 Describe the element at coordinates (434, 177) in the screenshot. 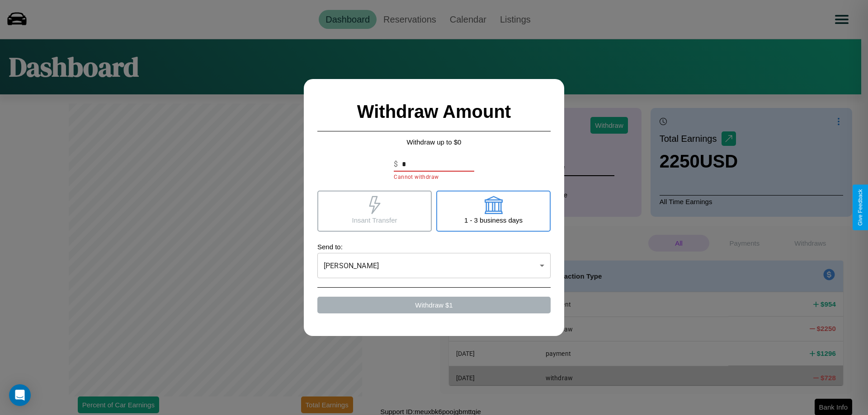

I see `p: Cannot withdraw` at that location.